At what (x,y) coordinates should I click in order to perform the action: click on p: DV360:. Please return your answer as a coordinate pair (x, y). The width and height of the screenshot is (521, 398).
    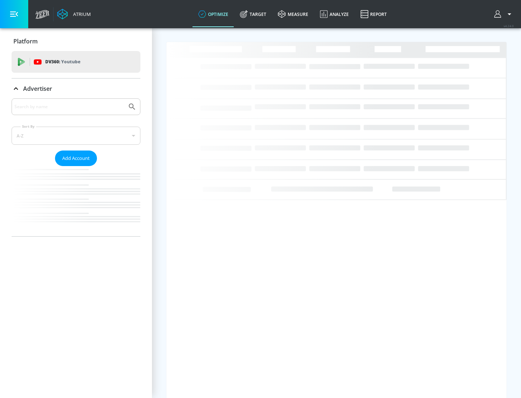
    Looking at the image, I should click on (63, 62).